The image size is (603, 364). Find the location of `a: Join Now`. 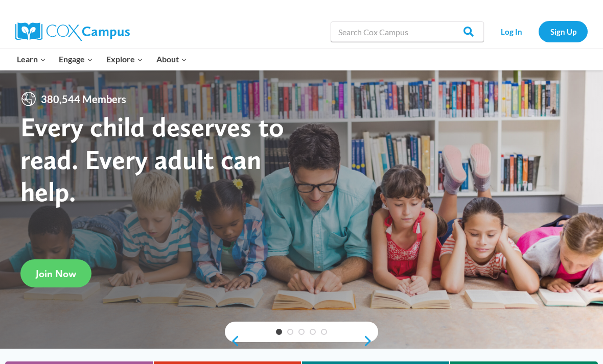

a: Join Now is located at coordinates (55, 273).